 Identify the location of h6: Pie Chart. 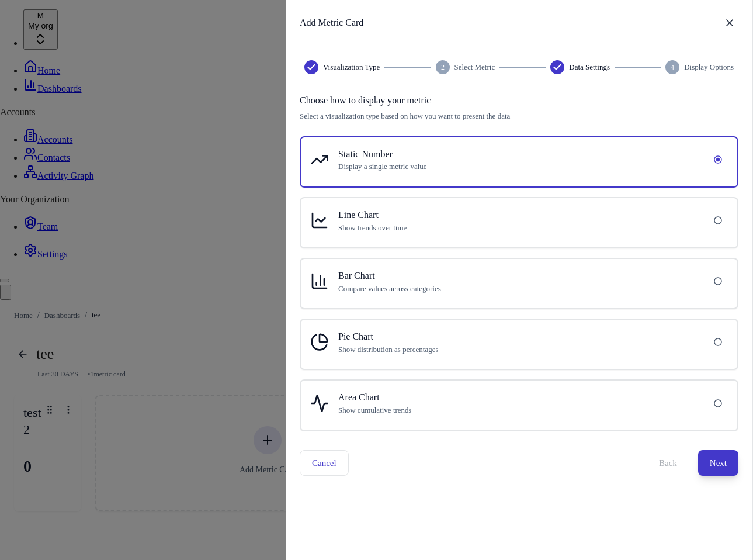
(519, 337).